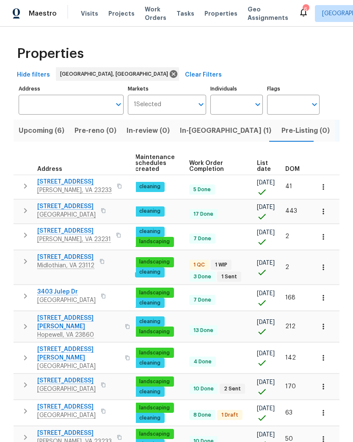  What do you see at coordinates (236, 89) in the screenshot?
I see `label: Individuals` at bounding box center [236, 89].